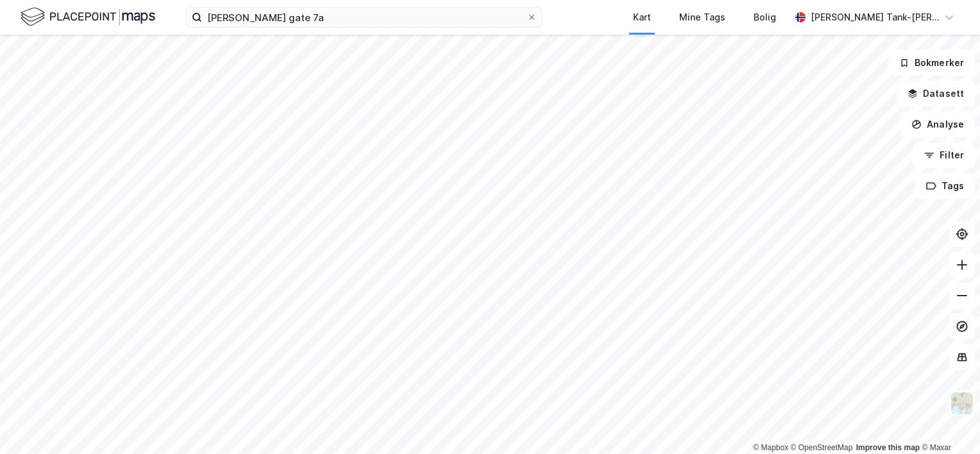  Describe the element at coordinates (821, 447) in the screenshot. I see `a: OpenStreetMap` at that location.